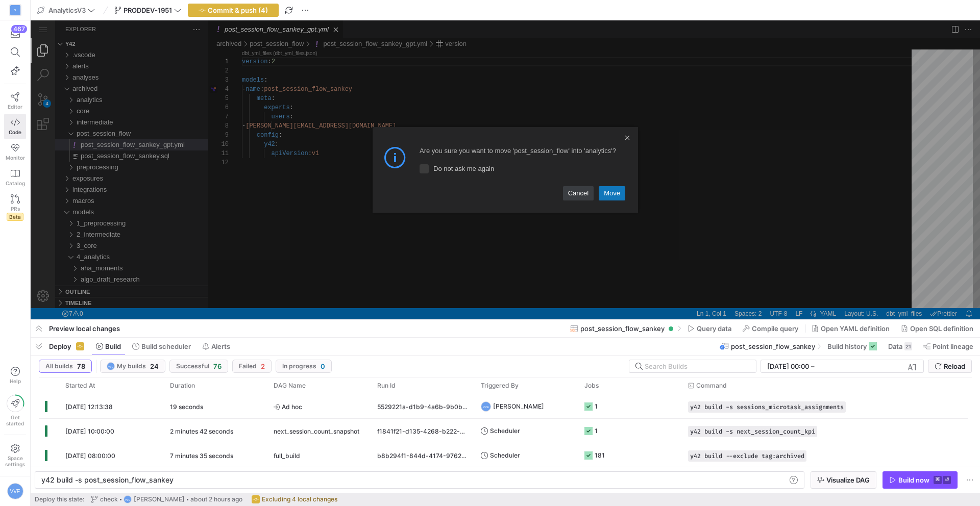  I want to click on button: PRODDEV-1951, so click(147, 10).